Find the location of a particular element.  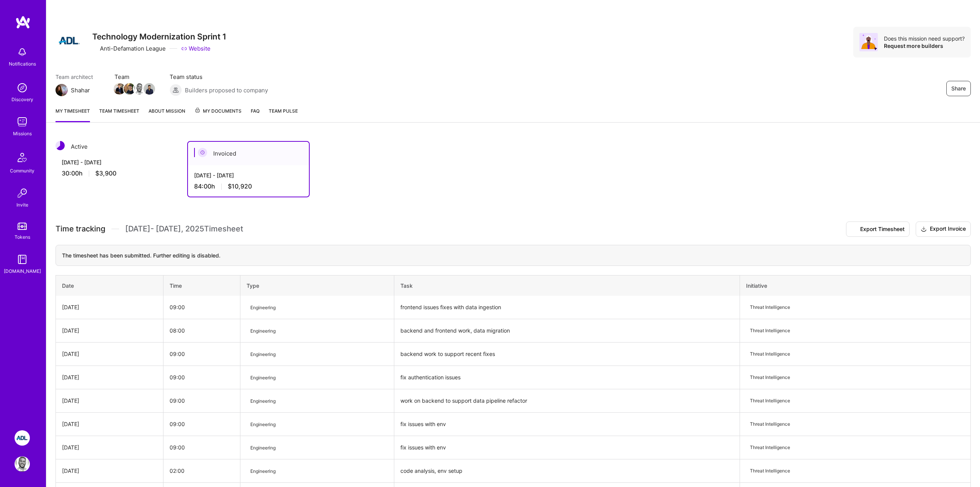

button: Export Invoice is located at coordinates (943, 229).